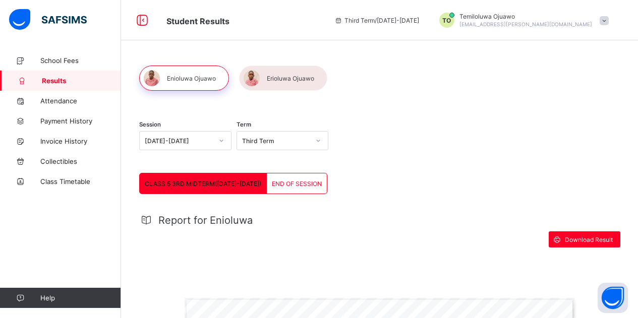  I want to click on img: safsims, so click(48, 20).